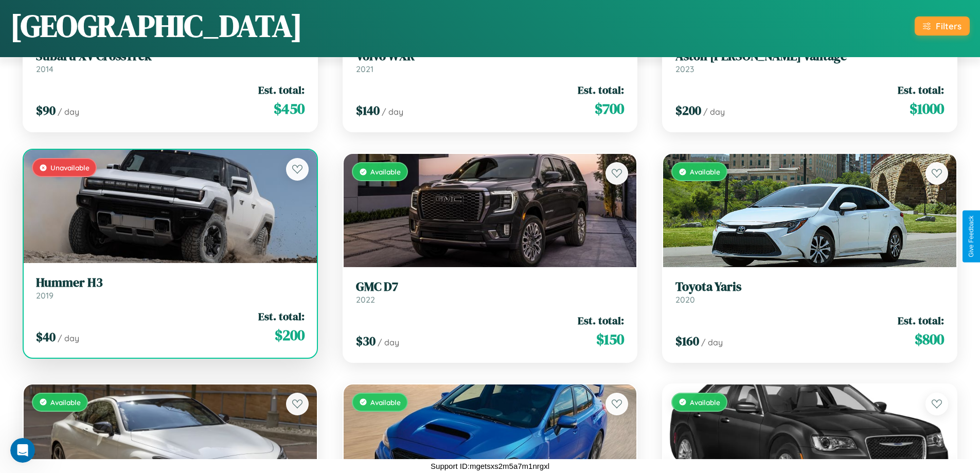 The height and width of the screenshot is (473, 980). What do you see at coordinates (365, 300) in the screenshot?
I see `span: 2022` at bounding box center [365, 300].